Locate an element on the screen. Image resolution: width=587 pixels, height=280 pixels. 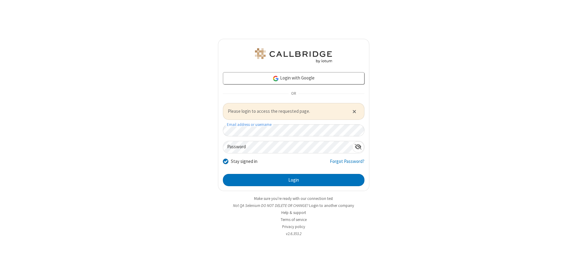
img: google-icon.png is located at coordinates (276, 79).